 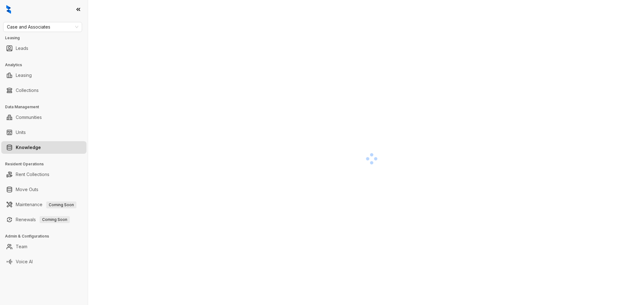 I want to click on a: Team, so click(x=22, y=247).